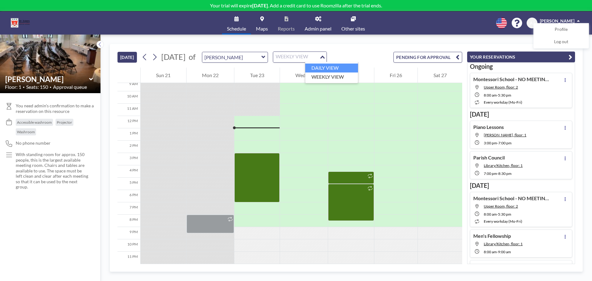 The image size is (592, 281). I want to click on h4: Parish Council, so click(489, 157).